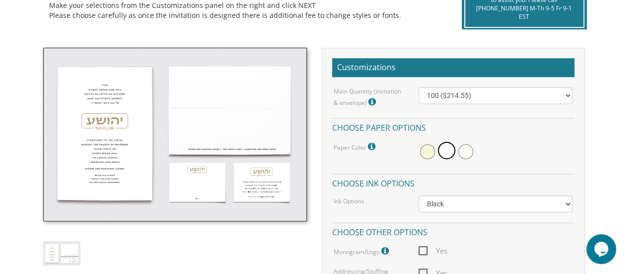 The height and width of the screenshot is (274, 628). Describe the element at coordinates (349, 201) in the screenshot. I see `label: Ink Options` at that location.